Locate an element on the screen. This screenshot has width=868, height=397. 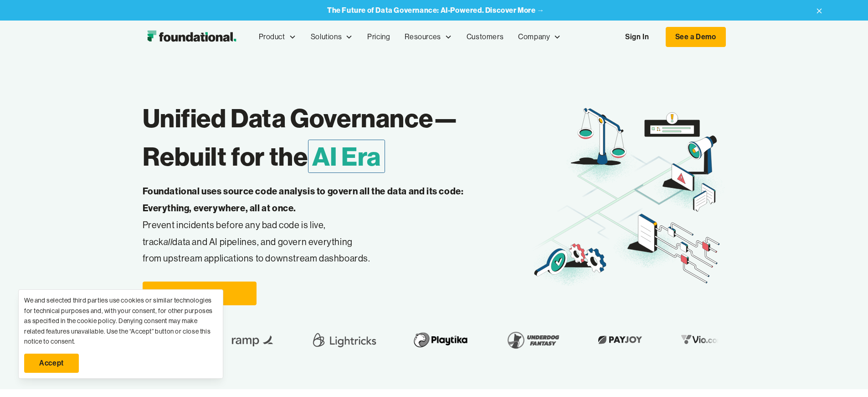
span: AI Era is located at coordinates (347, 156).